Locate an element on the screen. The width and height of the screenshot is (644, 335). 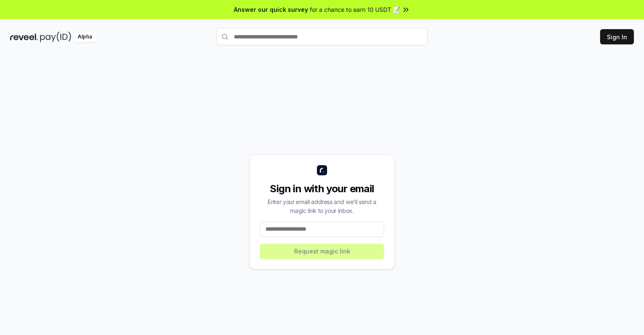
img: reveel_dark is located at coordinates (24, 37).